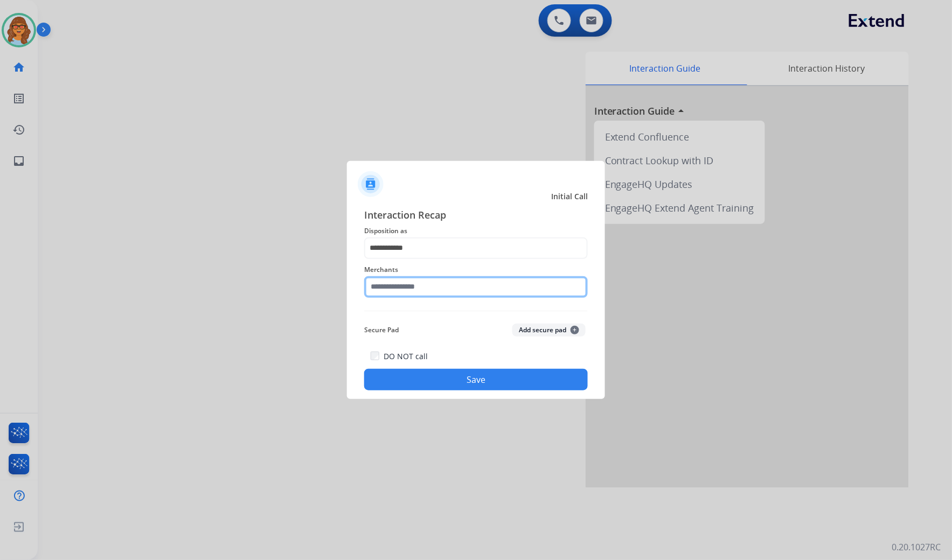 This screenshot has height=560, width=952. Describe the element at coordinates (476, 231) in the screenshot. I see `span: Disposition as` at that location.